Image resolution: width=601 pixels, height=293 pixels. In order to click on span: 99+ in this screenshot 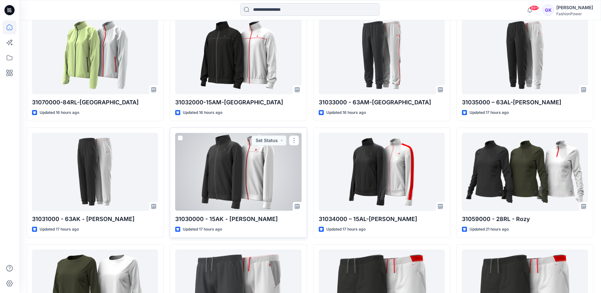, I will do `click(534, 8)`.